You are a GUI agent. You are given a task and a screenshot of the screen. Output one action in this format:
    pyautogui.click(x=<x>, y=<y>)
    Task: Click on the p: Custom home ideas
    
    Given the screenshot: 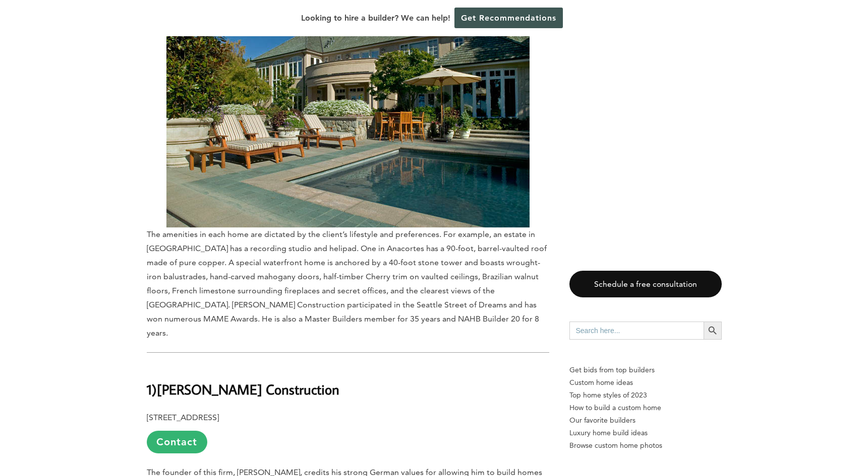 What is the action you would take?
    pyautogui.click(x=645, y=383)
    